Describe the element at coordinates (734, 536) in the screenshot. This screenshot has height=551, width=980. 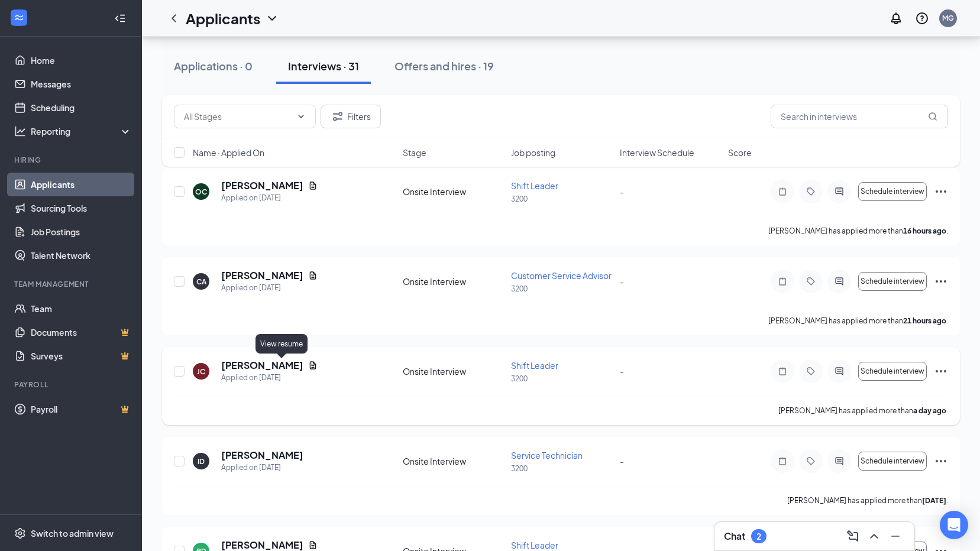
I see `h3: Chat` at that location.